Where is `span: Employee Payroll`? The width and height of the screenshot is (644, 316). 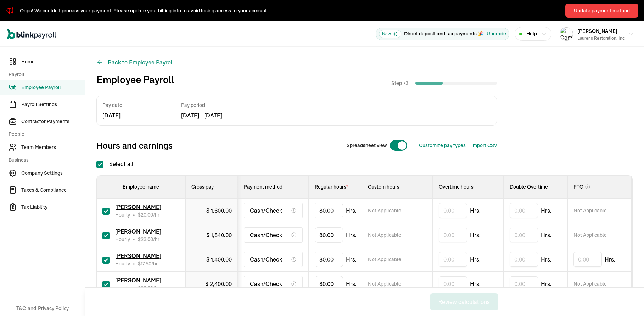 span: Employee Payroll is located at coordinates (53, 88).